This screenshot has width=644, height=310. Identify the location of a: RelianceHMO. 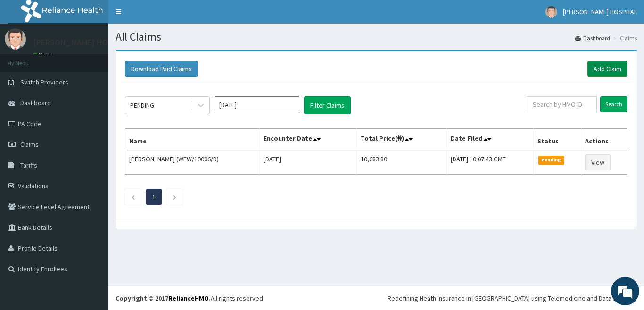
(188, 298).